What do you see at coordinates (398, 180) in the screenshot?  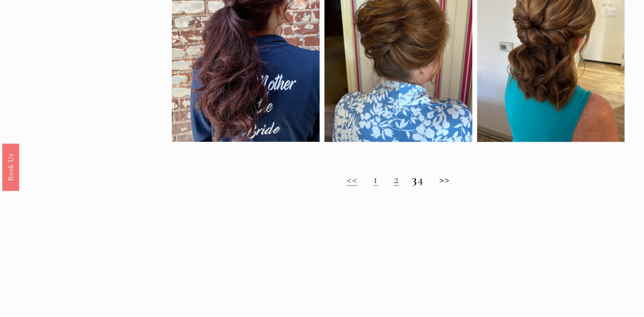 I see `h2: 4 >>` at bounding box center [398, 180].